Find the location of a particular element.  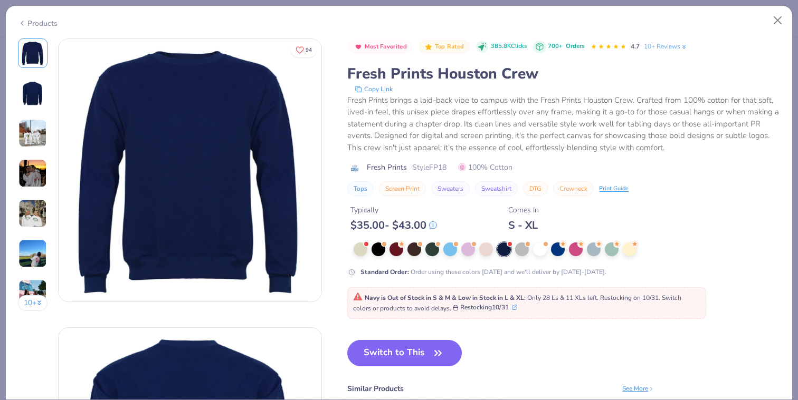

button: Sweaters is located at coordinates (450, 189).